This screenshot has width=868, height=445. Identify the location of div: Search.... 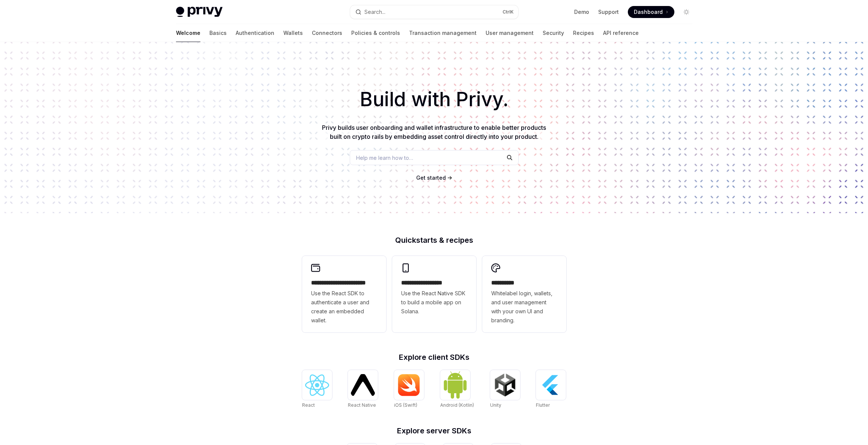
(375, 12).